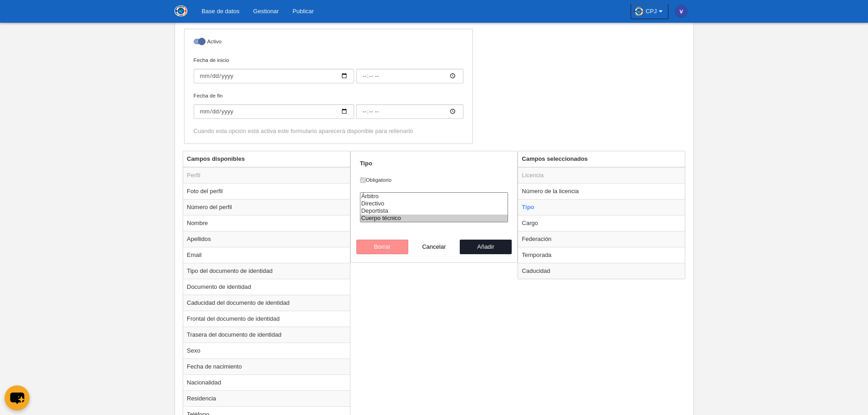 The width and height of the screenshot is (868, 415). Describe the element at coordinates (181, 11) in the screenshot. I see `img: CPJ` at that location.